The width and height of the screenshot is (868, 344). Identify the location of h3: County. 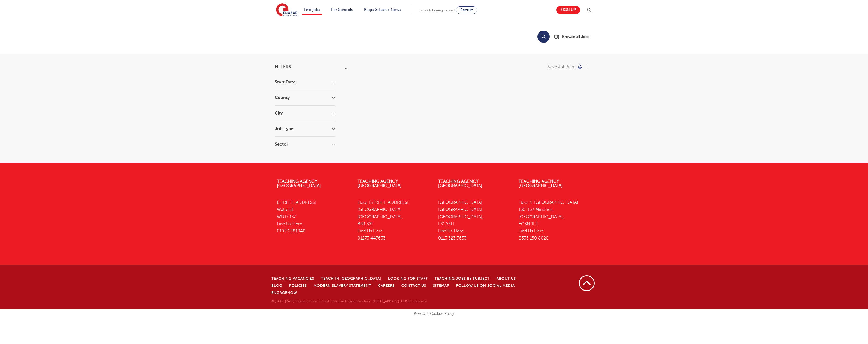
(305, 97).